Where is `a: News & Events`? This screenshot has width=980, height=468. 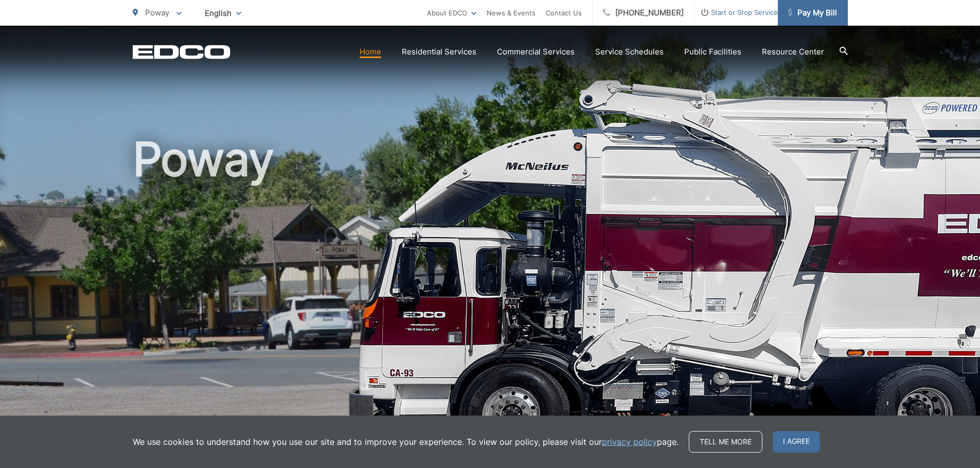
a: News & Events is located at coordinates (511, 13).